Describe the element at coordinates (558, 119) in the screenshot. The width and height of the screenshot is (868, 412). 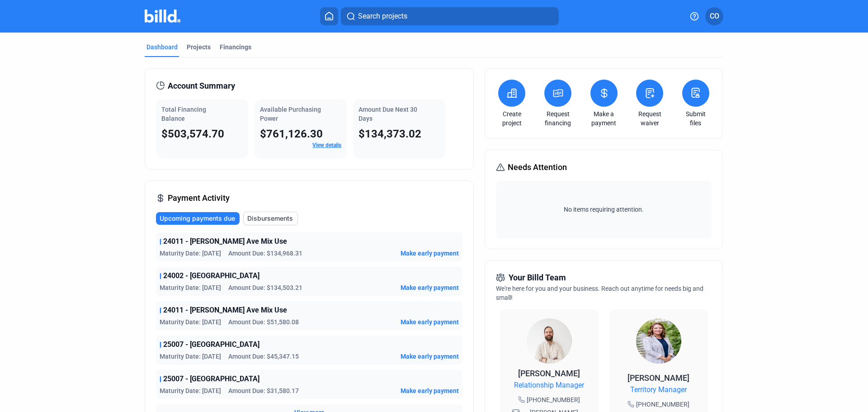
I see `a: Request financing` at that location.